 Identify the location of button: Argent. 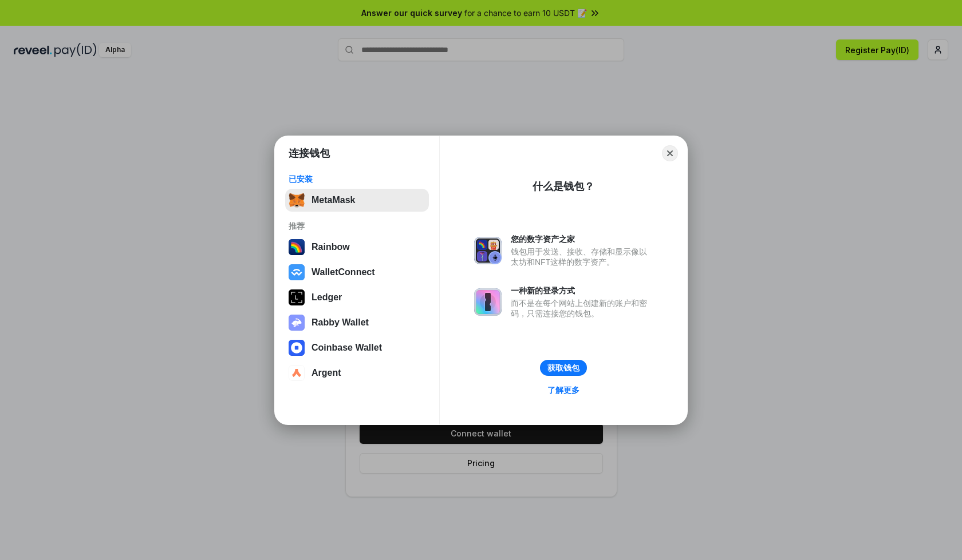
(357, 373).